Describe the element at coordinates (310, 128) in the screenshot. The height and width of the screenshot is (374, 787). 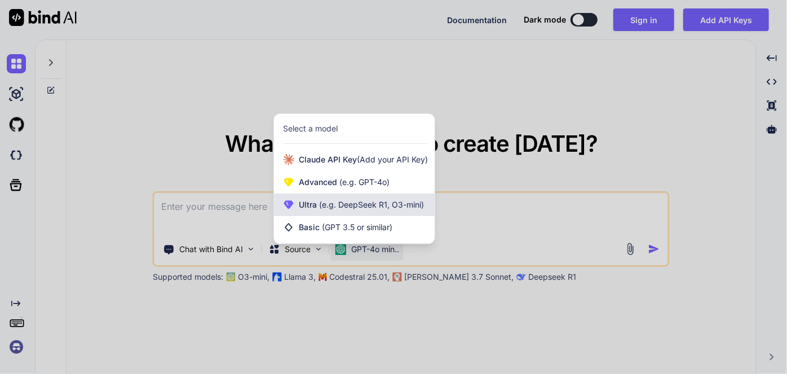
I see `div: Select a model` at that location.